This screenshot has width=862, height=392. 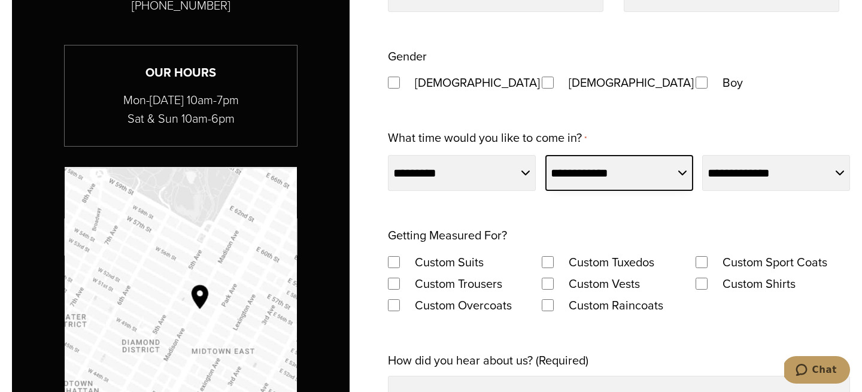 I want to click on label: Custom Overcoats, so click(x=463, y=305).